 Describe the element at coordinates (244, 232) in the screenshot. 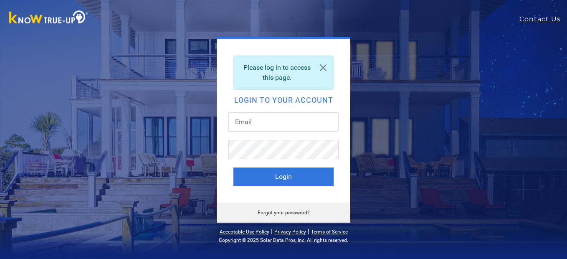

I see `a: Acceptable Use Policy` at that location.